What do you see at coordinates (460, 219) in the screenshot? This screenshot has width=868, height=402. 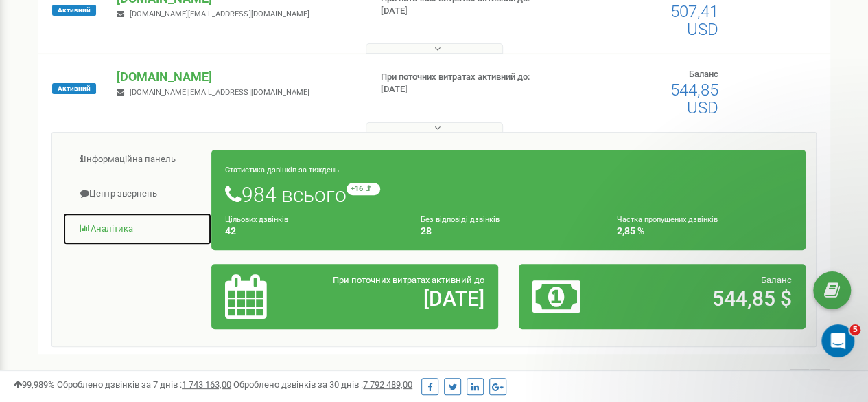 I see `small: Без відповіді дзвінків` at bounding box center [460, 219].